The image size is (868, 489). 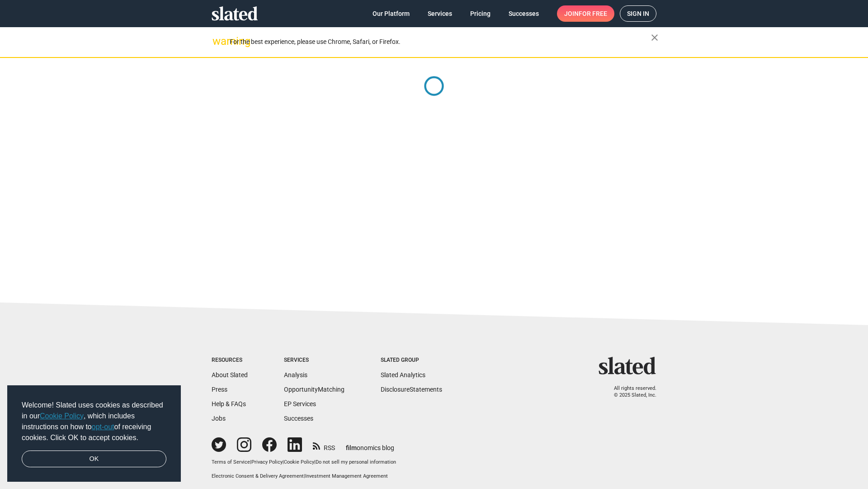 I want to click on span: Join, so click(x=585, y=14).